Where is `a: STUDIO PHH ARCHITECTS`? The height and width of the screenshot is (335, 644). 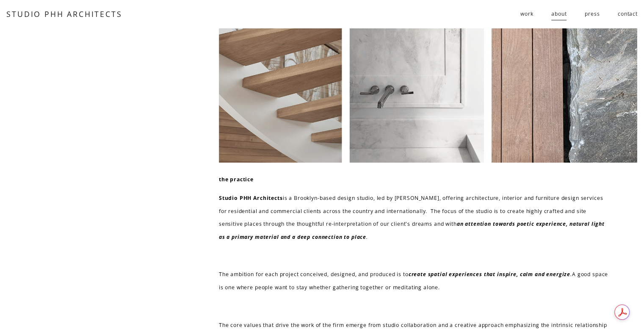 a: STUDIO PHH ARCHITECTS is located at coordinates (64, 14).